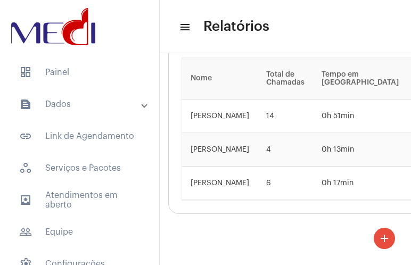 This screenshot has height=265, width=411. I want to click on mat-panel-title: Dados, so click(80, 104).